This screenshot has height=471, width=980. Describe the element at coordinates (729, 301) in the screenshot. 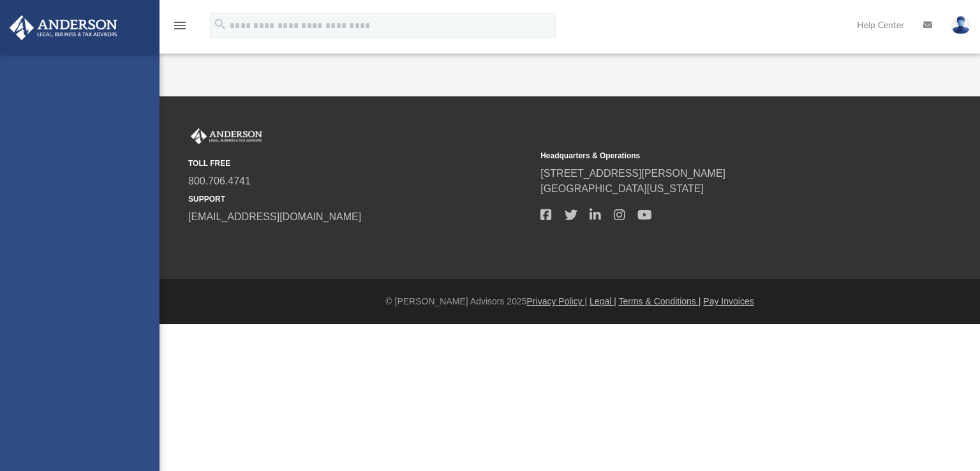

I see `a: Pay Invoices` at that location.